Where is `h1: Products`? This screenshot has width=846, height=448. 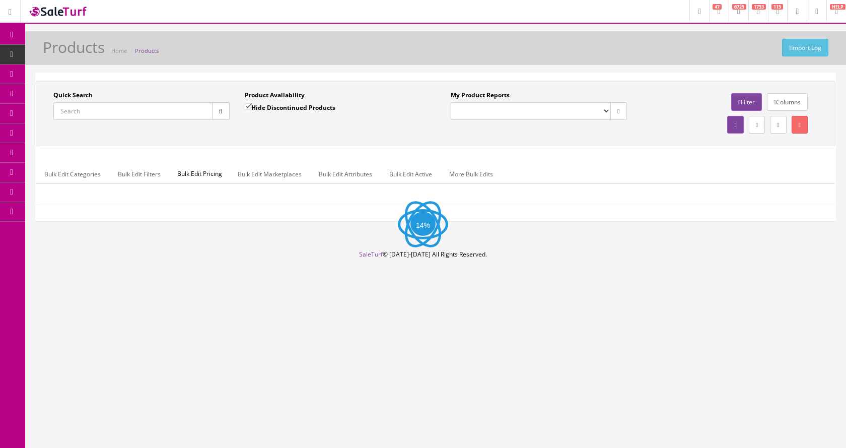
h1: Products is located at coordinates (74, 47).